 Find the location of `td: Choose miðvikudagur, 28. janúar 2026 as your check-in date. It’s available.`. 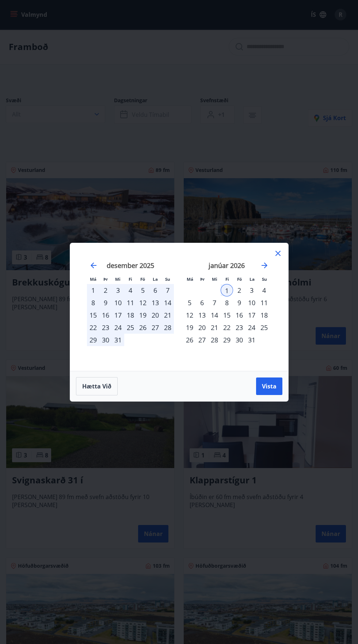

td: Choose miðvikudagur, 28. janúar 2026 as your check-in date. It’s available. is located at coordinates (214, 340).